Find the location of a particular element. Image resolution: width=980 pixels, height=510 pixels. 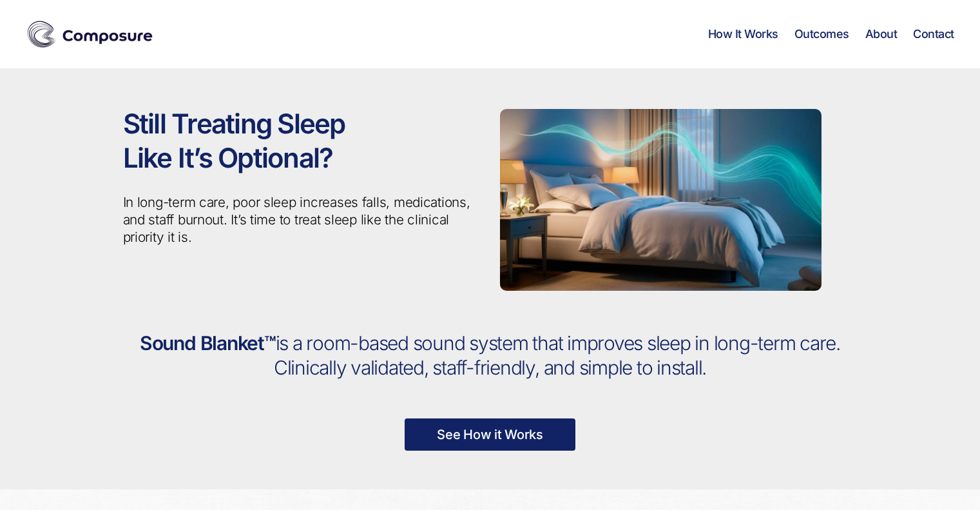

p: In long-term care, poor sleep increases falls, medications, and staff burnout. It’s time to treat... is located at coordinates (302, 220).